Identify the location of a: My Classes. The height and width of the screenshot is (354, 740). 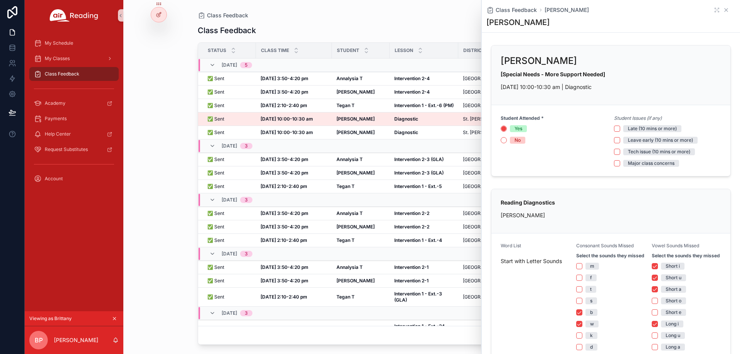
(74, 59).